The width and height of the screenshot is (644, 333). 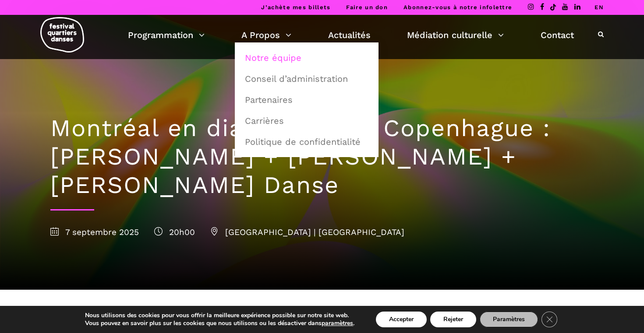 What do you see at coordinates (508, 319) in the screenshot?
I see `button: Paramètres` at bounding box center [508, 319].